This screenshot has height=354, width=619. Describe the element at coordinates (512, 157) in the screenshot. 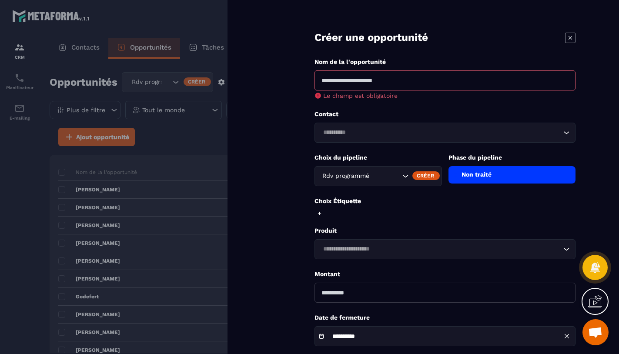

I see `p: Phase du pipeline` at that location.